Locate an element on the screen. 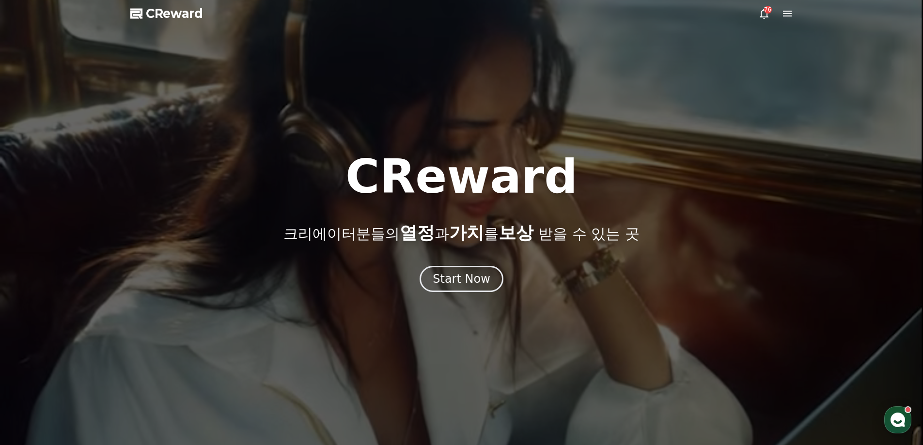  span: 열정 is located at coordinates (417, 233).